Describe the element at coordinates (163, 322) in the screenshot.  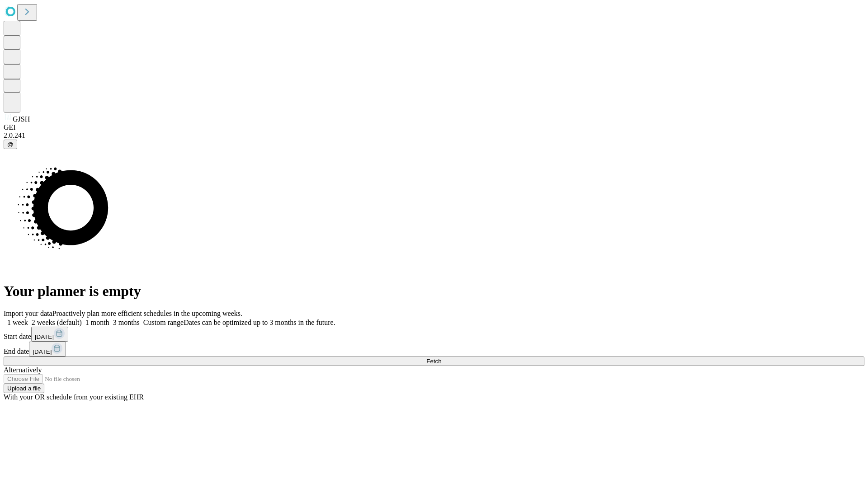
I see `span: Custom range` at that location.